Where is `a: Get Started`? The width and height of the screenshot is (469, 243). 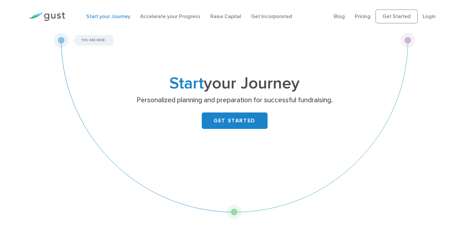
a: Get Started is located at coordinates (397, 16).